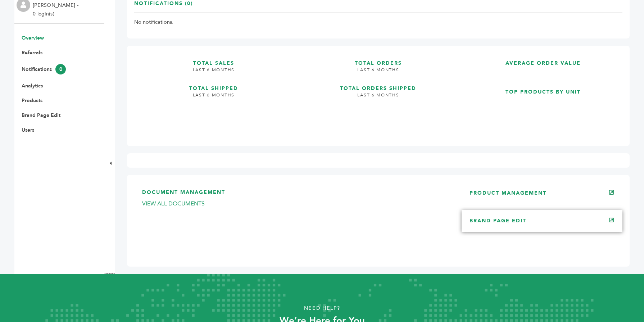 The image size is (644, 322). What do you see at coordinates (32, 53) in the screenshot?
I see `a: Referrals` at bounding box center [32, 53].